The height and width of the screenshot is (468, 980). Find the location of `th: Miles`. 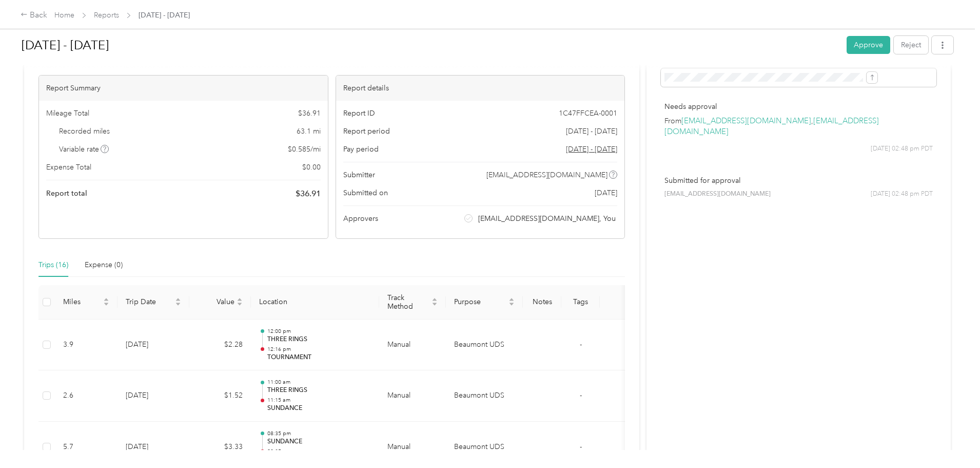

th: Miles is located at coordinates (86, 302).